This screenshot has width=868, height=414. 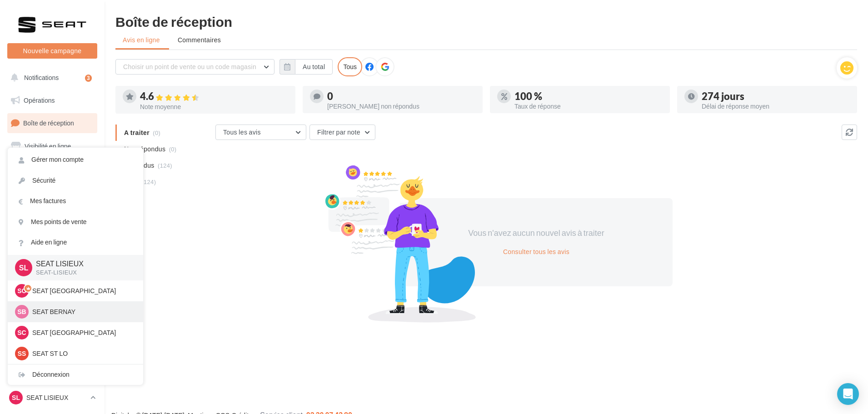 I want to click on a: Campagnes, so click(x=52, y=169).